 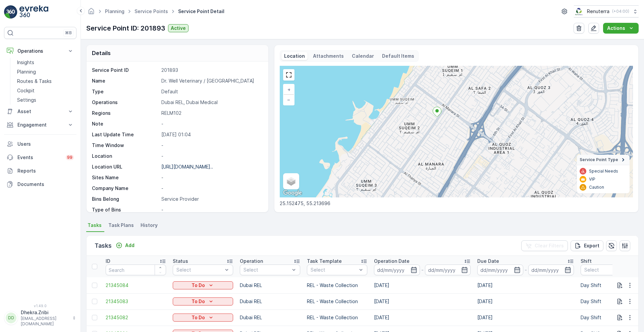 What do you see at coordinates (136, 270) in the screenshot?
I see `input: Search` at bounding box center [136, 270].